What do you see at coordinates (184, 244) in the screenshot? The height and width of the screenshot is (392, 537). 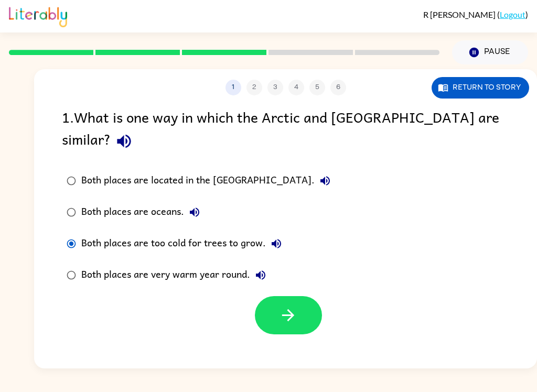 I see `div: Both places are too cold for trees to grow.` at bounding box center [184, 244].